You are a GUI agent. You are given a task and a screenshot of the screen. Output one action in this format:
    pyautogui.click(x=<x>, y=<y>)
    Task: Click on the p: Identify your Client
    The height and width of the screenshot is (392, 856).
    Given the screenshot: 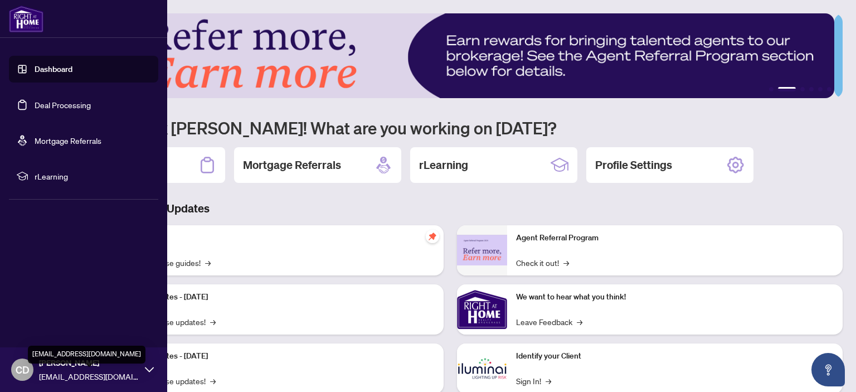 What is the action you would take?
    pyautogui.click(x=675, y=356)
    